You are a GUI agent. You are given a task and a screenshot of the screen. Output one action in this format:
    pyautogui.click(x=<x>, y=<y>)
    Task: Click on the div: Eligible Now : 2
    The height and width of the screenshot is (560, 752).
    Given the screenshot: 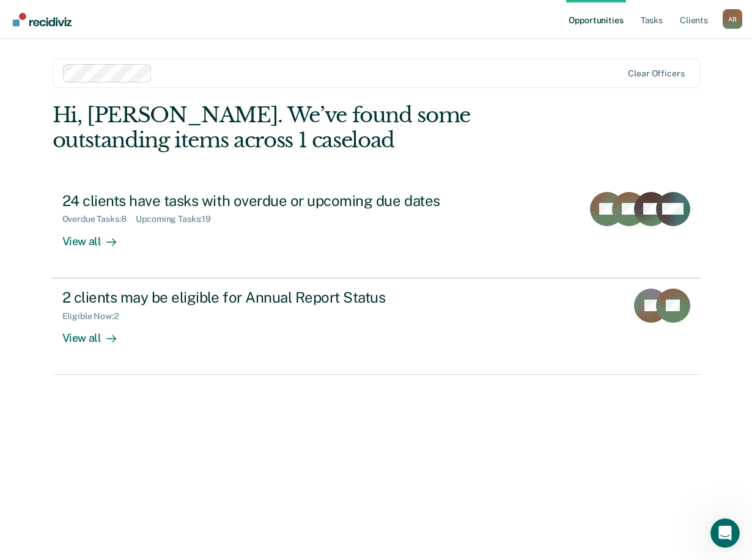 What is the action you would take?
    pyautogui.click(x=96, y=316)
    